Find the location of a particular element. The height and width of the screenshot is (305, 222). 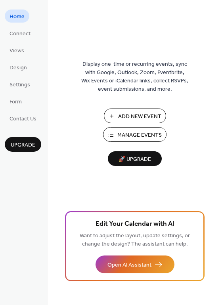

span: Add New Event is located at coordinates (139, 116).